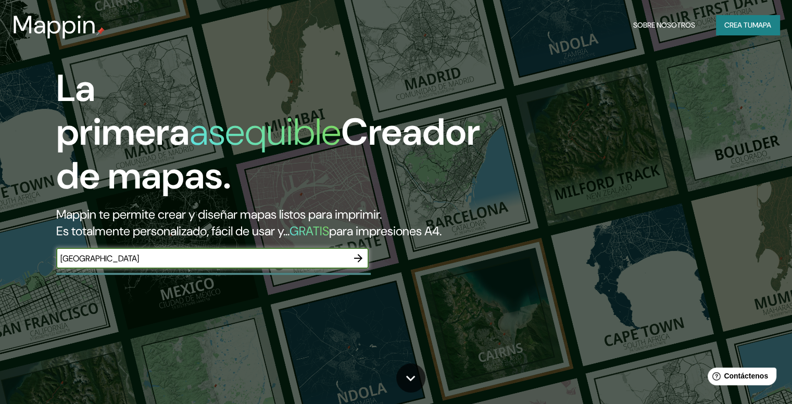 The width and height of the screenshot is (792, 404). Describe the element at coordinates (265, 132) in the screenshot. I see `font: asequible` at that location.